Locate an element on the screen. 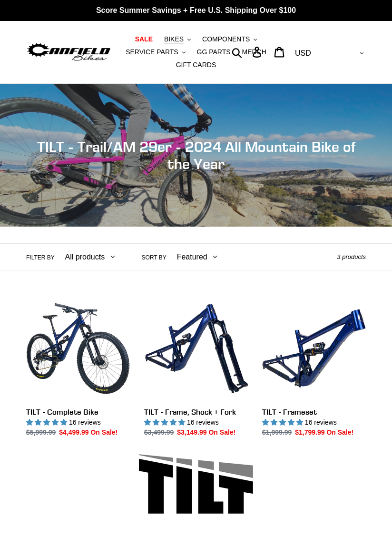  img: Canfield Bikes is located at coordinates (68, 52).